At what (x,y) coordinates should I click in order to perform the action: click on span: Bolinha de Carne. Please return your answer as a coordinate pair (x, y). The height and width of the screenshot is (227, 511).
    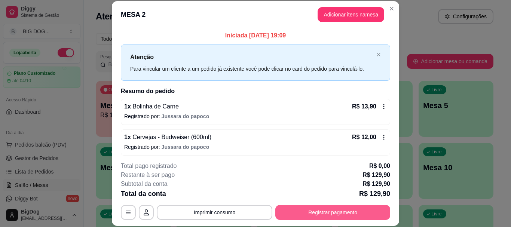
    Looking at the image, I should click on (155, 106).